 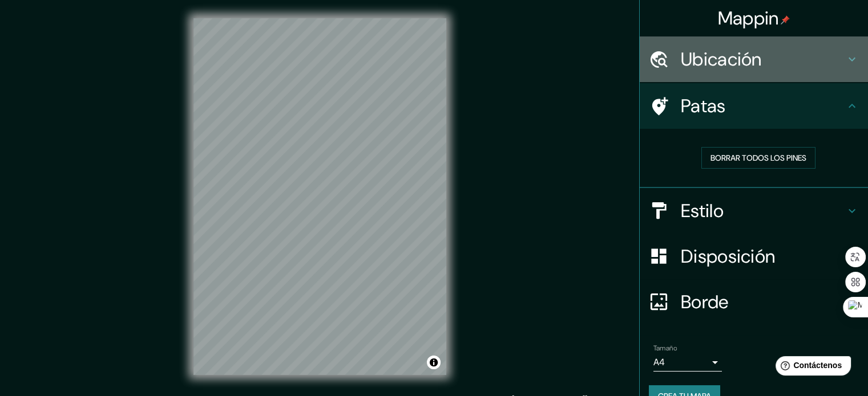 I want to click on button: Activar o desactivar atribución, so click(x=434, y=363).